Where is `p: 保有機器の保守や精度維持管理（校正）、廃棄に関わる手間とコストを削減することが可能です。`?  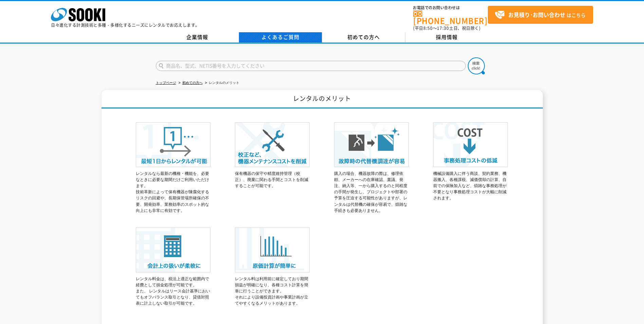
p: 保有機器の保守や精度維持管理（校正）、廃棄に関わる手間とコストを削減することが可能です。 is located at coordinates (272, 180).